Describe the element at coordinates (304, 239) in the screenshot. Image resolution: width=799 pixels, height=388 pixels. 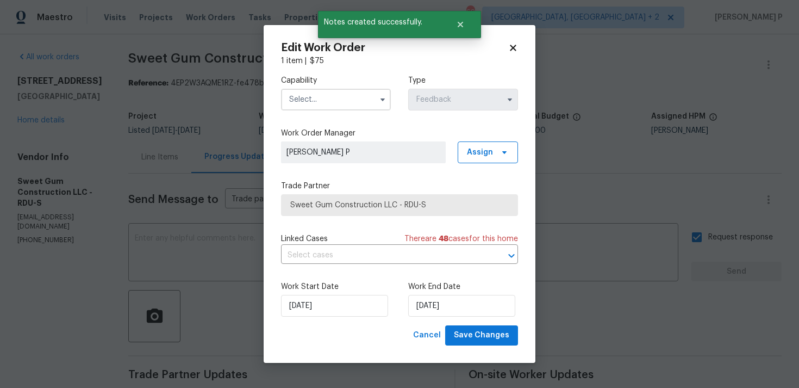
I see `span: Linked Cases` at that location.